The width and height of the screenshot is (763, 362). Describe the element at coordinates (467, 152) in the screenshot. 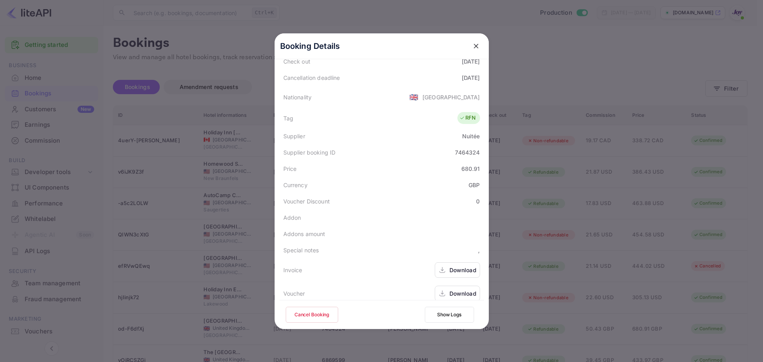

I see `div: 7464324` at that location.